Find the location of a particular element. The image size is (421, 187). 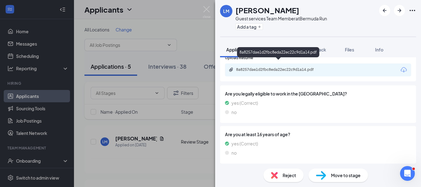

a: Paperclip8a8257dae1d2fbc8eda22ec22c9d1a14.pdf is located at coordinates (278, 70).